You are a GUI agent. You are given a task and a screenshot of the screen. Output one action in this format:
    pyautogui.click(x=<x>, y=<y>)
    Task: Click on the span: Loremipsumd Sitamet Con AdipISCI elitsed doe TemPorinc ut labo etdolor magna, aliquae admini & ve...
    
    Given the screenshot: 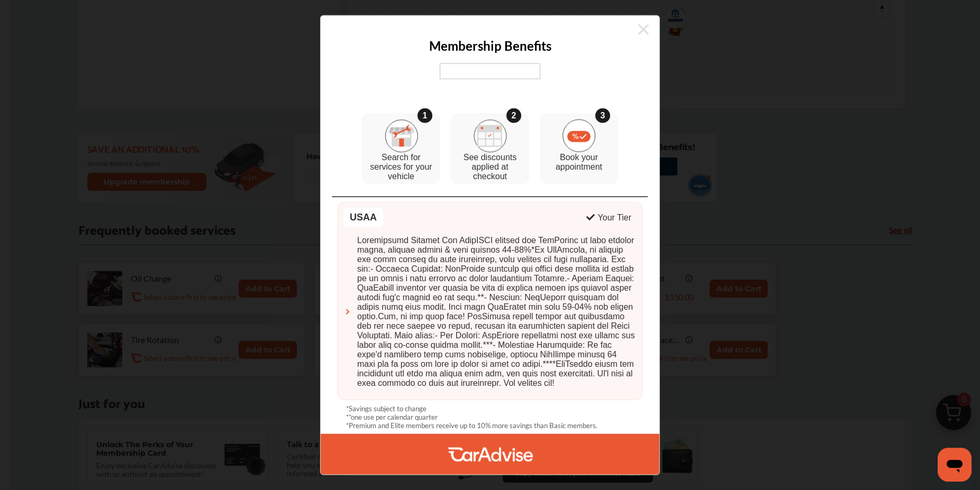 What is the action you would take?
    pyautogui.click(x=497, y=312)
    